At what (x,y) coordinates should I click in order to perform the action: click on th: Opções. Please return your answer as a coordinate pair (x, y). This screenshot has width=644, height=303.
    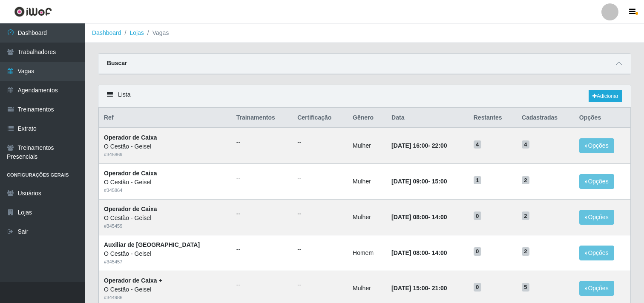
    Looking at the image, I should click on (602, 118).